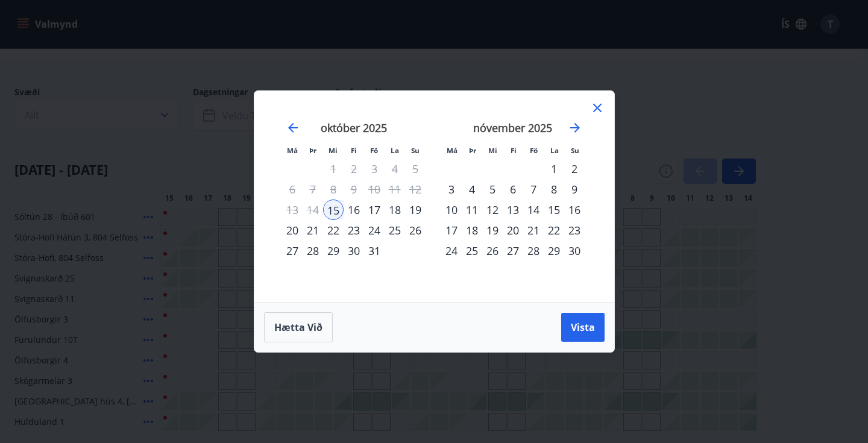 The height and width of the screenshot is (443, 868). What do you see at coordinates (493, 251) in the screenshot?
I see `td: Choose miðvikudagur, 26. nóvember 2025 as your check-out date. It’s available.` at bounding box center [493, 251].